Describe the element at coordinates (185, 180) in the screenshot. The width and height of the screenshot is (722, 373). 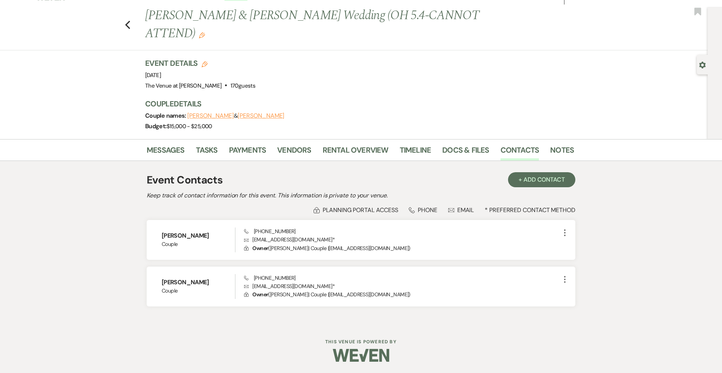
I see `h1: Event Contacts` at that location.